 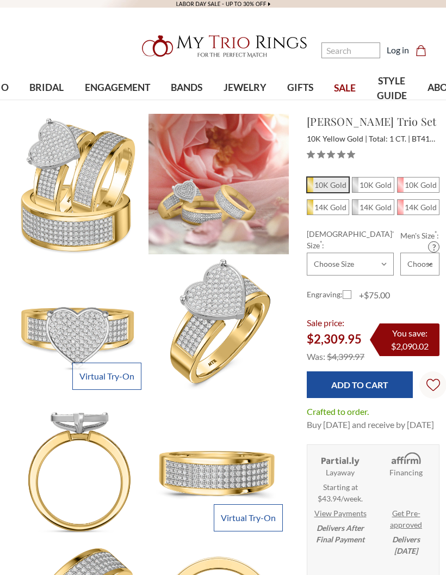 What do you see at coordinates (406, 545) in the screenshot?
I see `em: Delivers` at bounding box center [406, 545].